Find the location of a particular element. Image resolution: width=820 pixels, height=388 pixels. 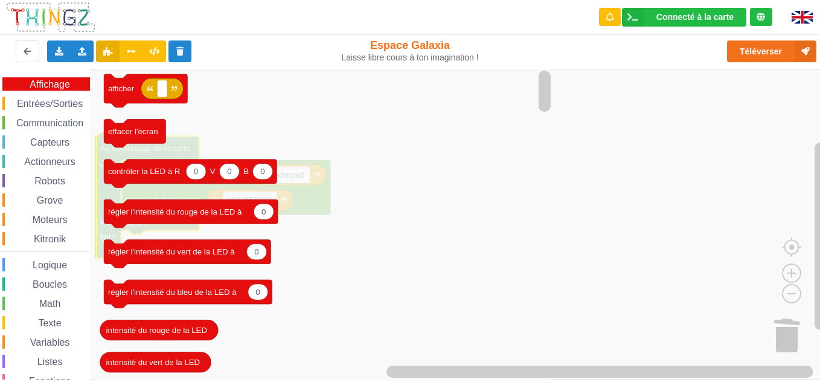

span: Capteurs is located at coordinates (50, 142).